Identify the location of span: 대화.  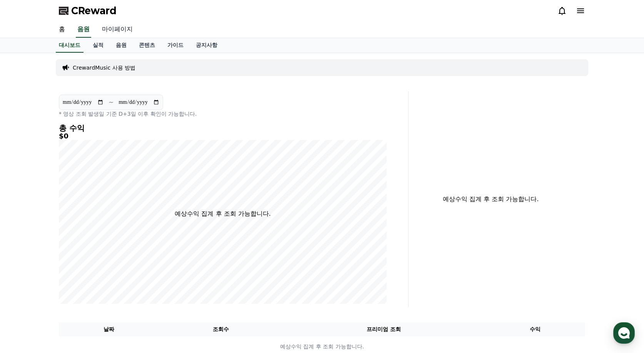
(75, 259).